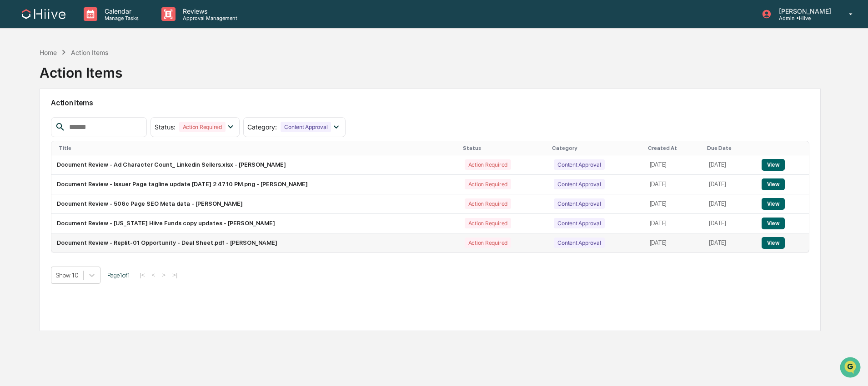 Image resolution: width=868 pixels, height=386 pixels. I want to click on a: Powered byPylon, so click(87, 157).